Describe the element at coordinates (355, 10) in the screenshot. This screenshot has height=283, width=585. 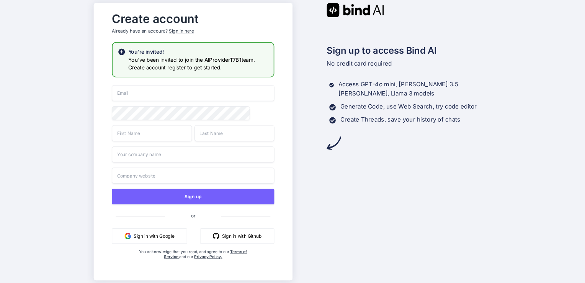
I see `img: Bind AI logo` at that location.